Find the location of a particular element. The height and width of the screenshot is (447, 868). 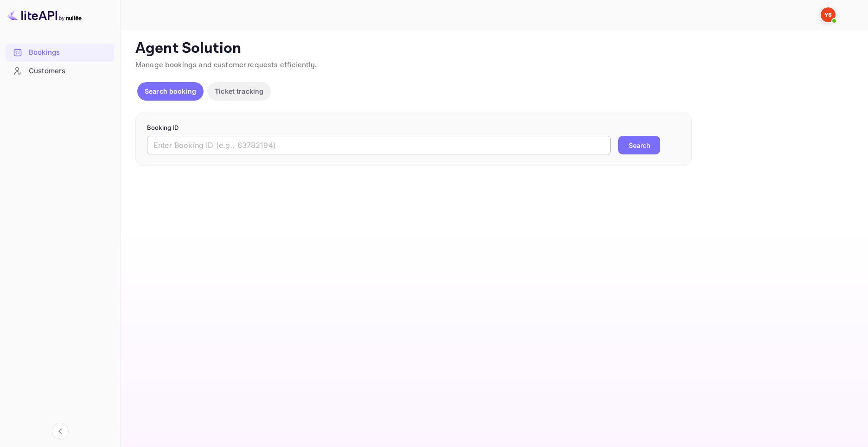

p: Agent Solution is located at coordinates (493, 49).